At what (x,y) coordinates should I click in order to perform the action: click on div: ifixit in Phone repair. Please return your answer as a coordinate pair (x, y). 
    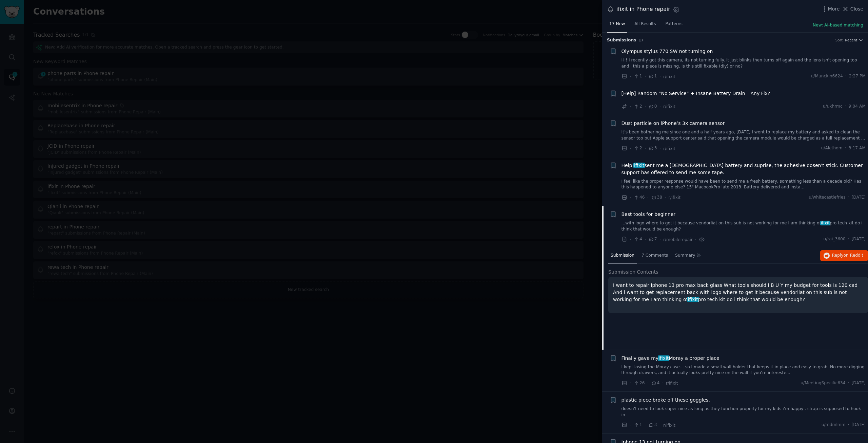
    Looking at the image, I should click on (643, 9).